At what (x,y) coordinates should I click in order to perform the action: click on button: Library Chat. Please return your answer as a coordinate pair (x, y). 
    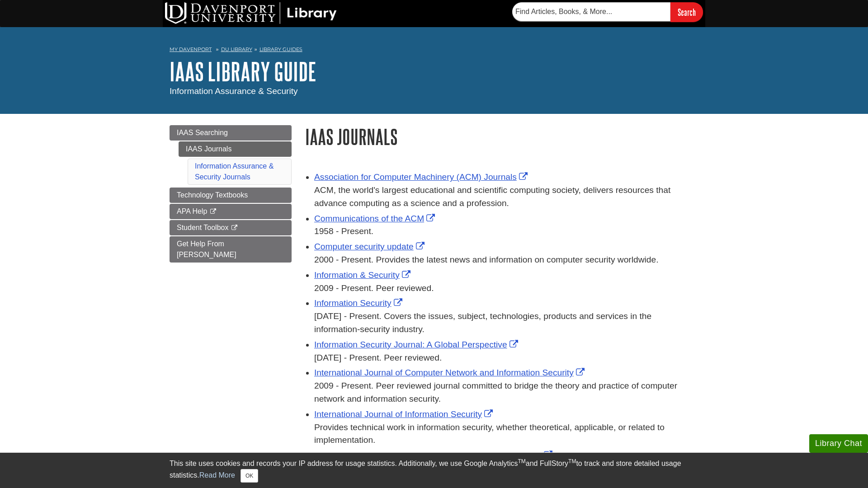
    Looking at the image, I should click on (838, 443).